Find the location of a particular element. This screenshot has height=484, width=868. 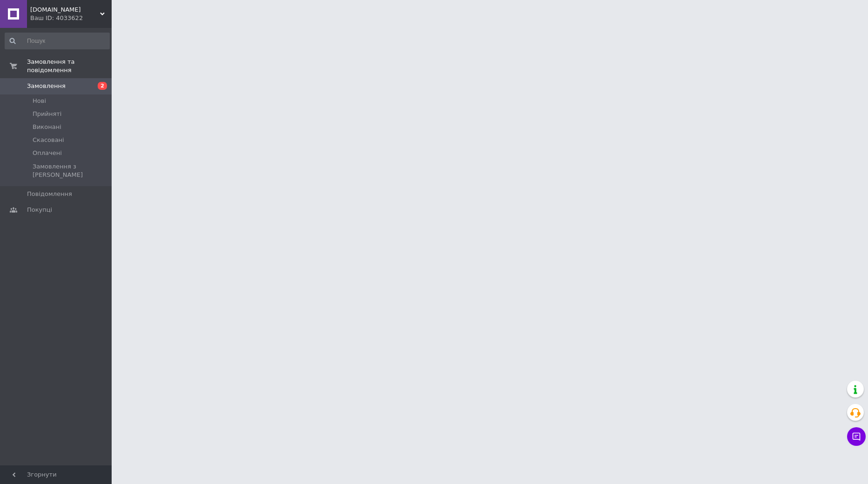

span: Замовлення та повідомлення is located at coordinates (69, 66).